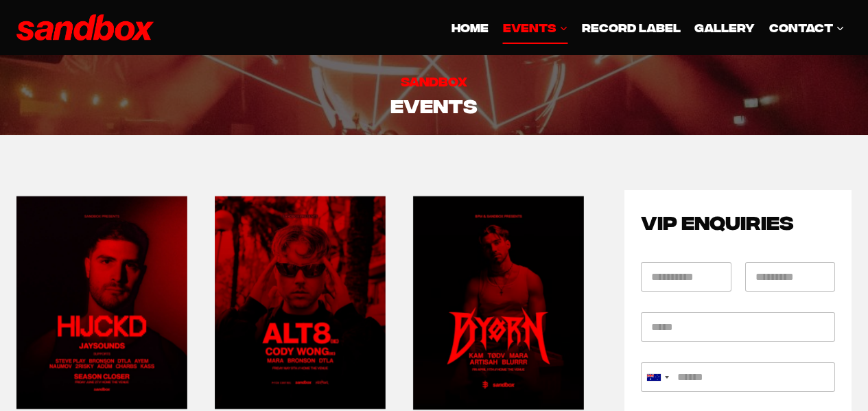 This screenshot has height=411, width=868. What do you see at coordinates (737, 376) in the screenshot?
I see `input: Mobile` at bounding box center [737, 376].